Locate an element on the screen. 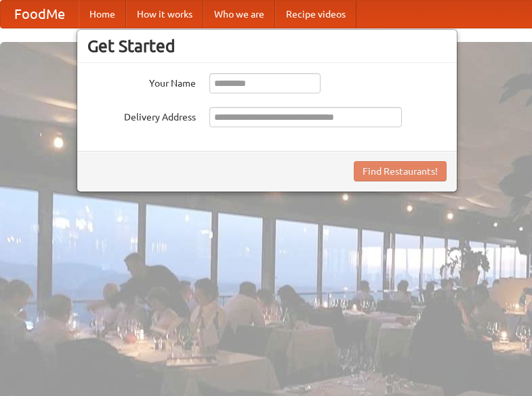  button: Find Restaurants! is located at coordinates (400, 171).